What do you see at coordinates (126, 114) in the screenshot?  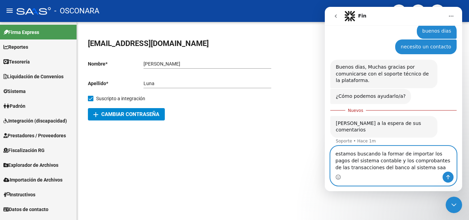 I see `button: Cambiar Contraseña` at bounding box center [126, 114].